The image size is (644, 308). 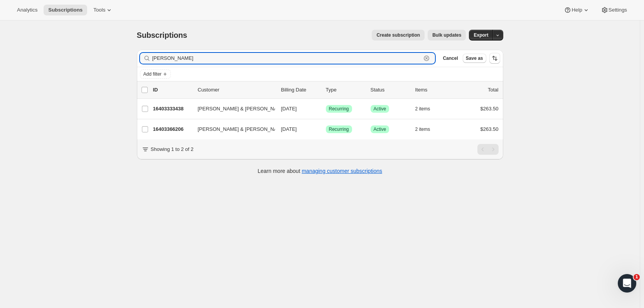 I want to click on span: Bulk updates, so click(x=447, y=36).